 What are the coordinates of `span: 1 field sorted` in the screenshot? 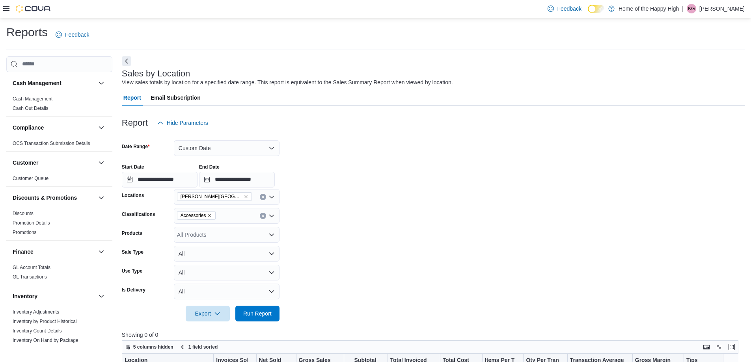 It's located at (203, 347).